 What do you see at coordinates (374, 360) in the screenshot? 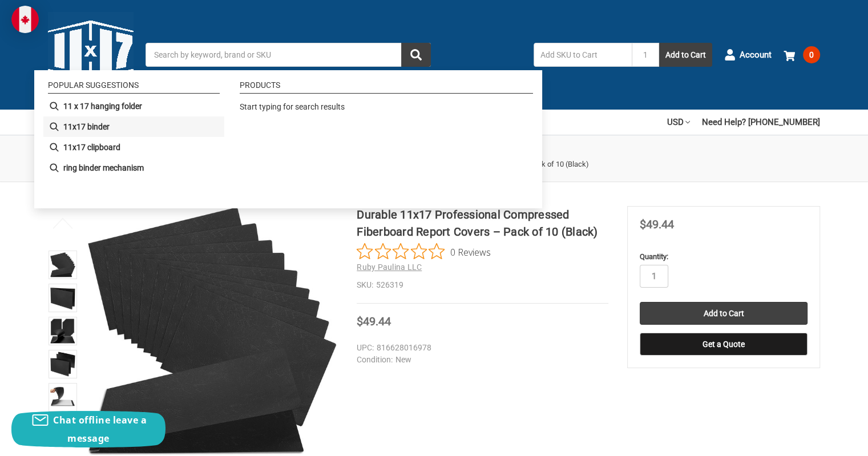
I see `dt: Condition:` at bounding box center [374, 360].